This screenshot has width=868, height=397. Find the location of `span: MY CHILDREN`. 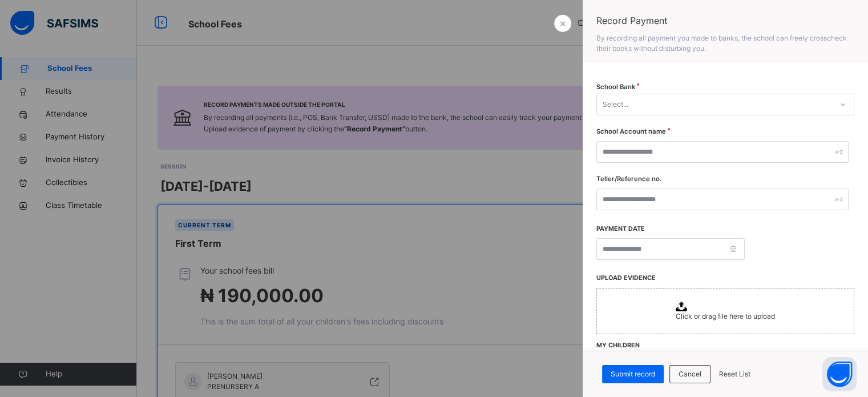

span: MY CHILDREN is located at coordinates (618, 345).